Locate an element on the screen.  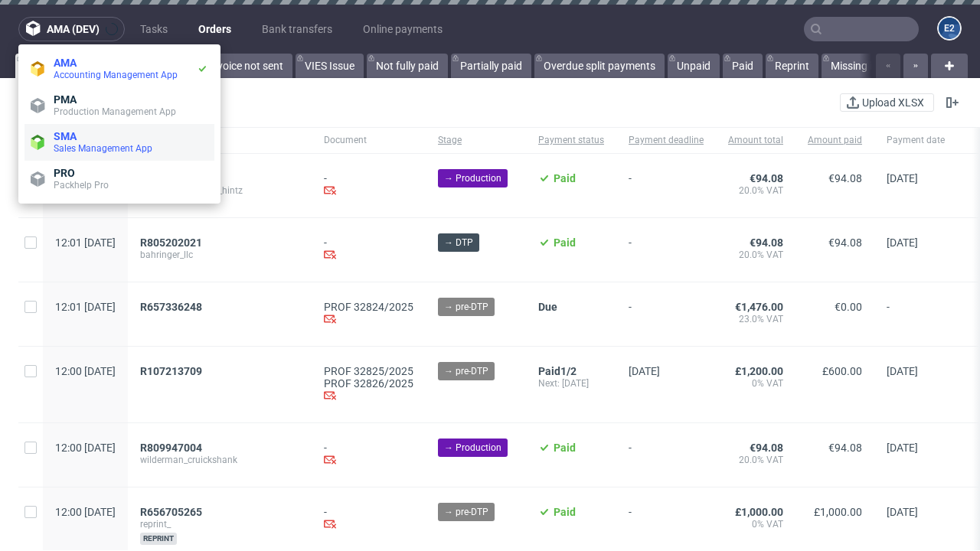
span: R107213709 is located at coordinates (171, 371).